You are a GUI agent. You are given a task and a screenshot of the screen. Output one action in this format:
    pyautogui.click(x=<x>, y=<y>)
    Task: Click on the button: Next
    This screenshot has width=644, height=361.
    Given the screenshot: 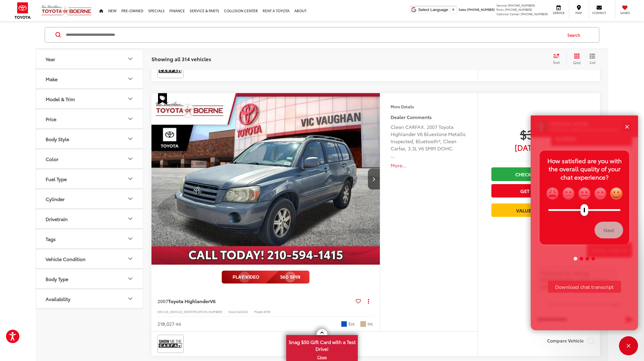 What is the action you would take?
    pyautogui.click(x=609, y=230)
    